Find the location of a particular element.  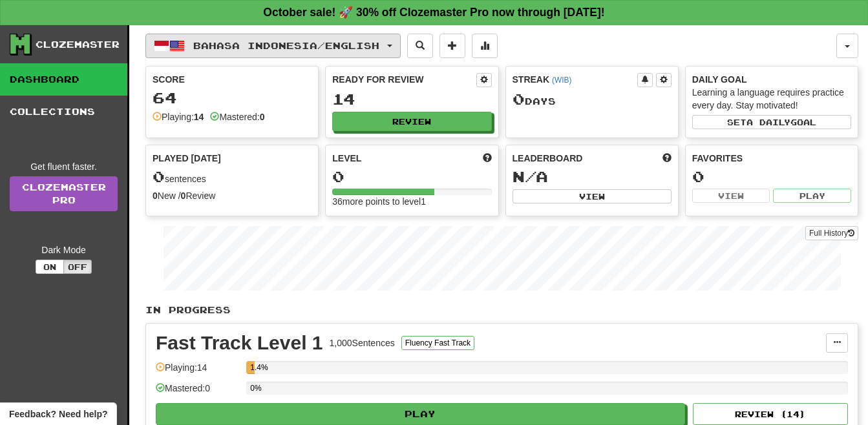

div: 64 is located at coordinates (232, 98).